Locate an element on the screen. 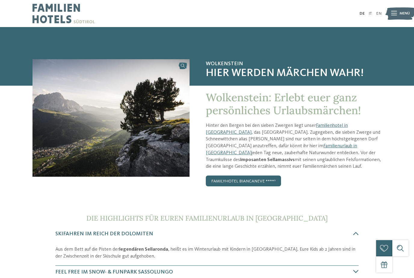 The image size is (414, 278). strong: legendären Sellaronda is located at coordinates (144, 250).